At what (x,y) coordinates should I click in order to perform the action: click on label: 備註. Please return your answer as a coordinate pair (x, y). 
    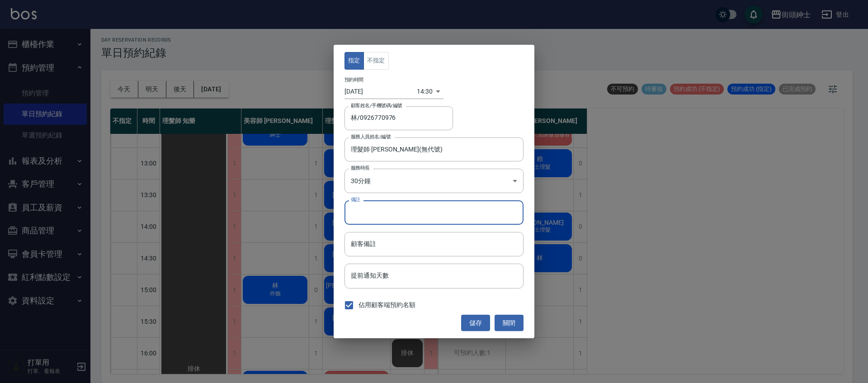
    Looking at the image, I should click on (355, 199).